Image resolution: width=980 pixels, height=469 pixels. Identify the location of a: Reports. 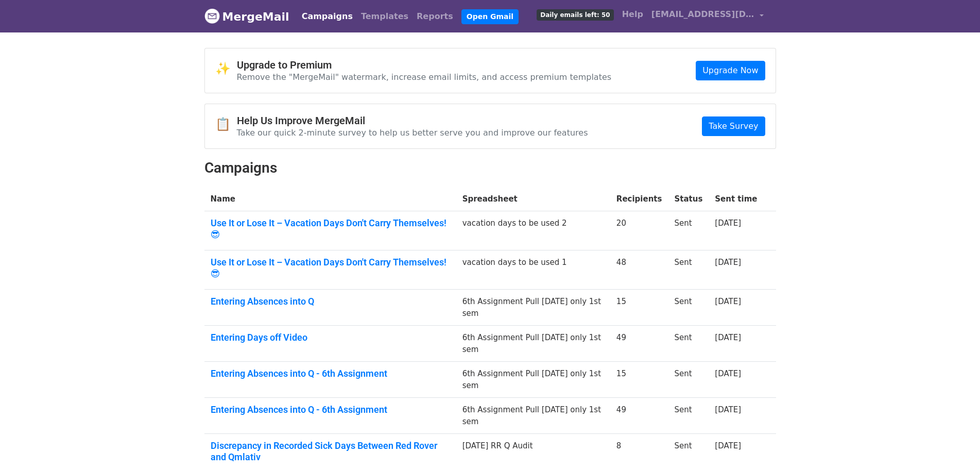
(435, 17).